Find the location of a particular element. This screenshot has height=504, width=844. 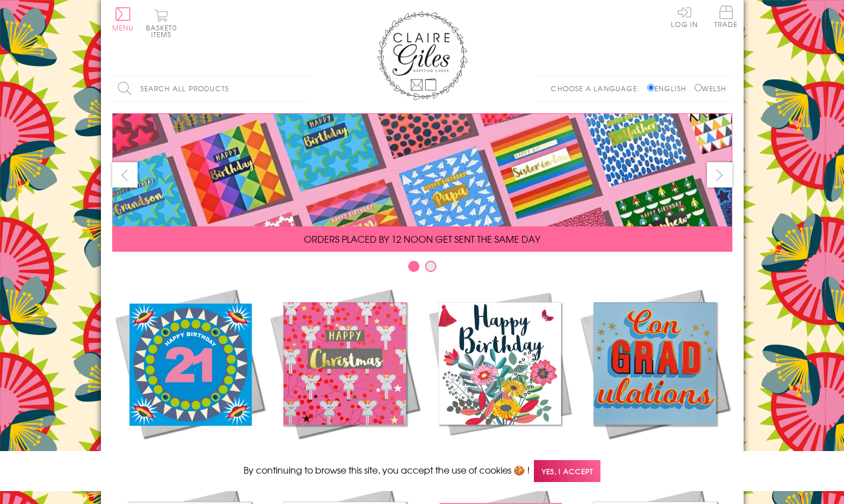

div: Carousel Pagination is located at coordinates (422, 269).